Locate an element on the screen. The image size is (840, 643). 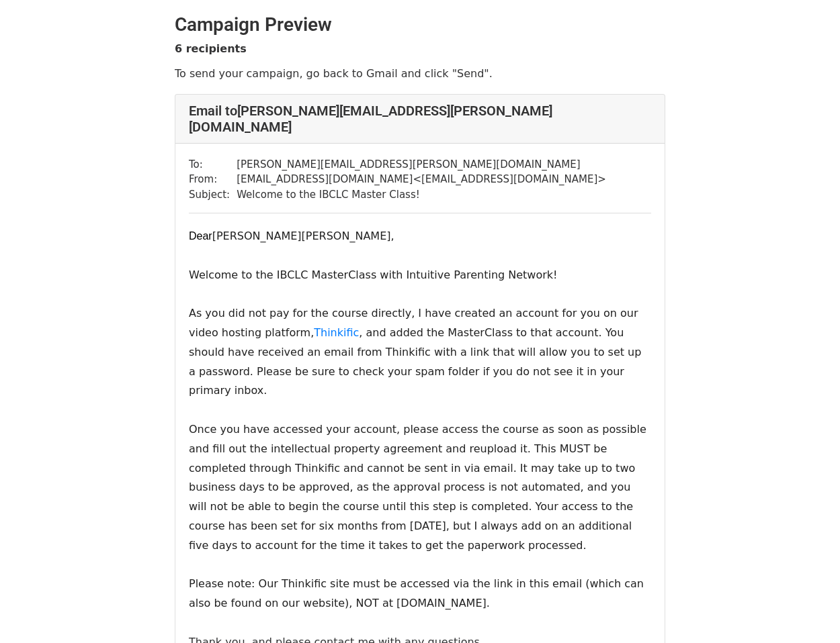
td: To: is located at coordinates (212, 164).